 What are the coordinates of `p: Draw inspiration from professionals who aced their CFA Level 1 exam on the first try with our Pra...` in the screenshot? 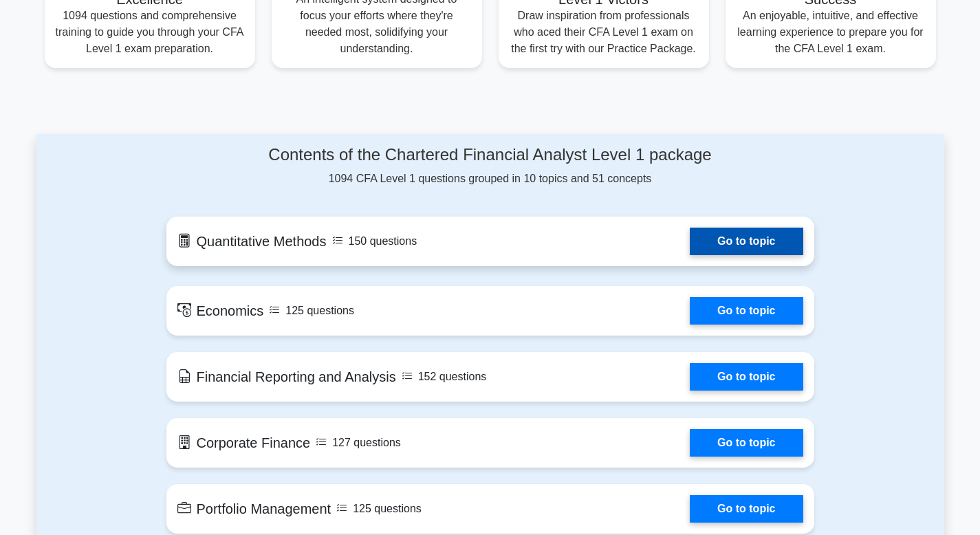 It's located at (604, 33).